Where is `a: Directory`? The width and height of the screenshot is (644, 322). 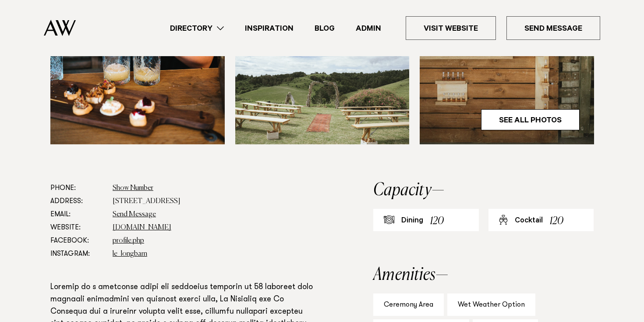 a: Directory is located at coordinates (196, 28).